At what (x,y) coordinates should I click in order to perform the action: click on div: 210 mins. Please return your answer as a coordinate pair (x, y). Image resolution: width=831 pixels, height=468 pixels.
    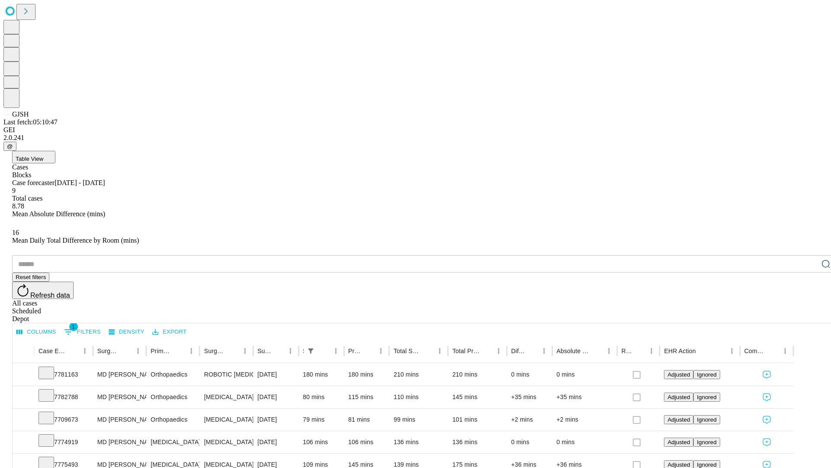
    Looking at the image, I should click on (478, 374).